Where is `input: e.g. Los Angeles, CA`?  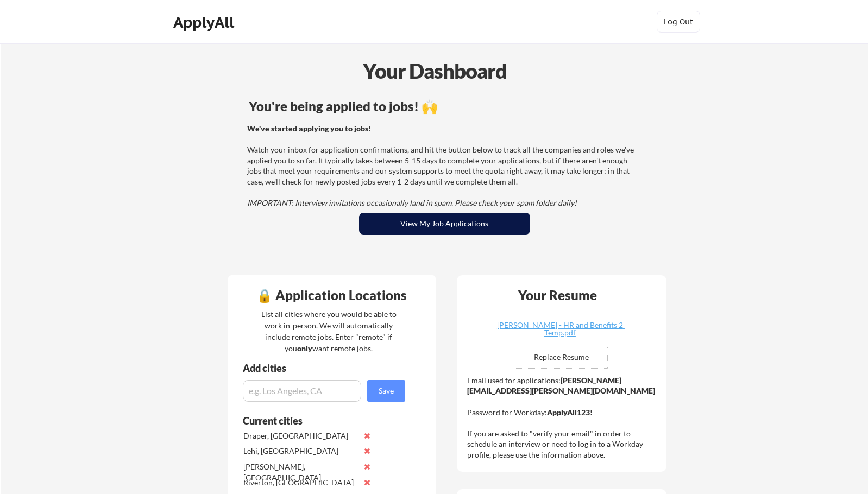 input: e.g. Los Angeles, CA is located at coordinates (302, 391).